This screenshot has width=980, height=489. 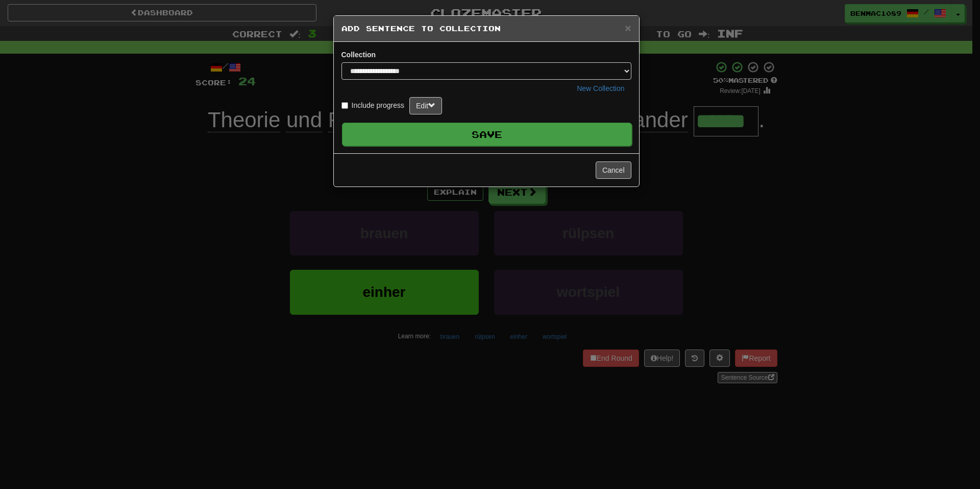 I want to click on button: Cancel, so click(x=613, y=170).